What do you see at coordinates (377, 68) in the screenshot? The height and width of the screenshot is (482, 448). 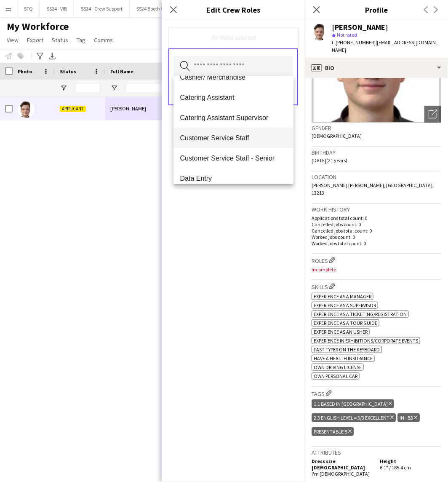 I see `div: Bio` at bounding box center [377, 68].